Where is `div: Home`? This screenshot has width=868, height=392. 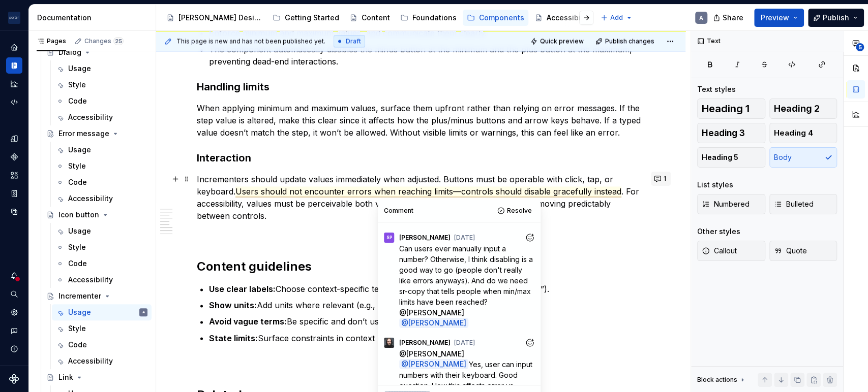 div: Home is located at coordinates (14, 47).